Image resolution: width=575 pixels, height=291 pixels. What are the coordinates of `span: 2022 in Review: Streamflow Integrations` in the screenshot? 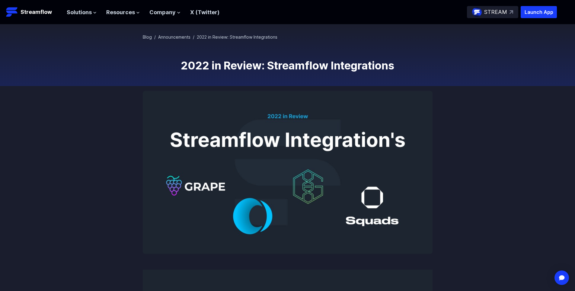 It's located at (237, 37).